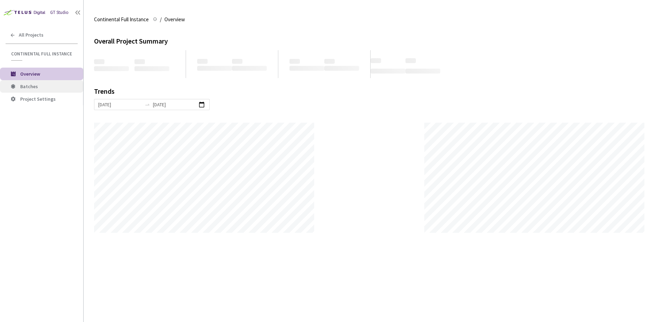 This screenshot has height=322, width=666. I want to click on input: Start date, so click(120, 105).